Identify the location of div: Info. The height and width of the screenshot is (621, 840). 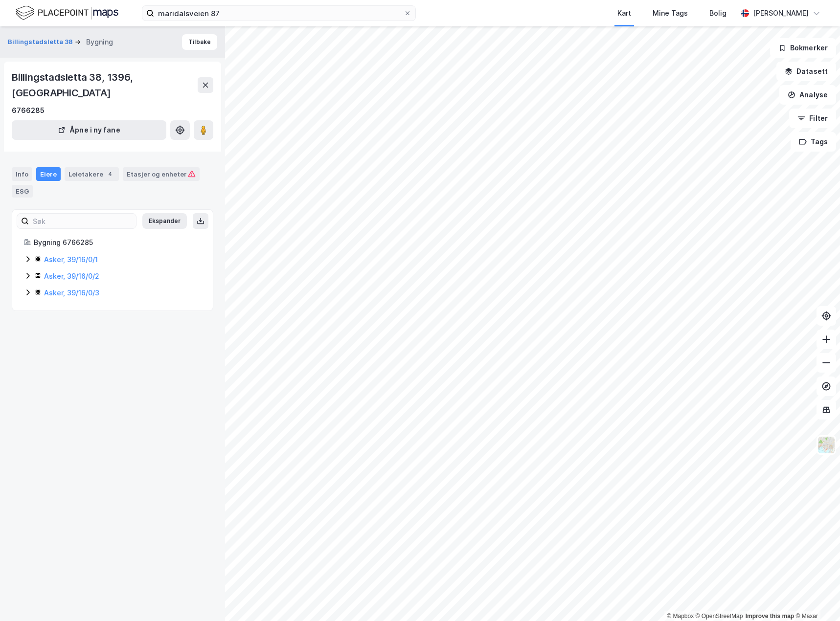
(22, 174).